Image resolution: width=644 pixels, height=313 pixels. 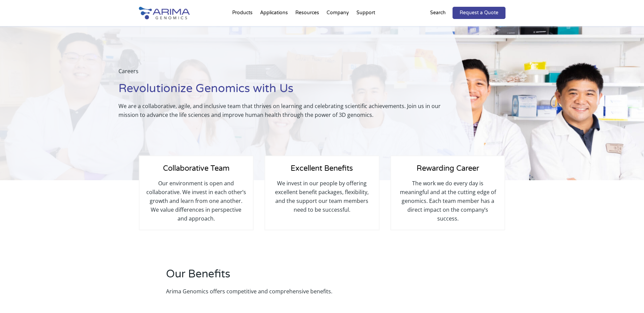 I want to click on span: Collaborative Team, so click(x=196, y=169).